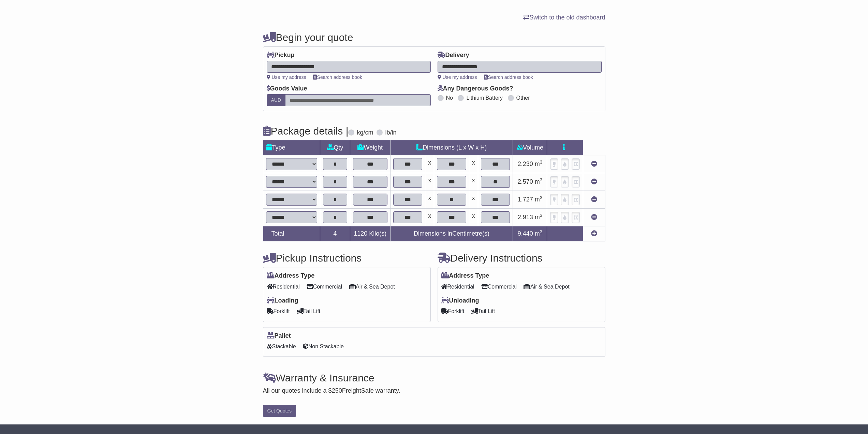 The width and height of the screenshot is (868, 434). What do you see at coordinates (523, 97) in the screenshot?
I see `label: Other` at bounding box center [523, 97].